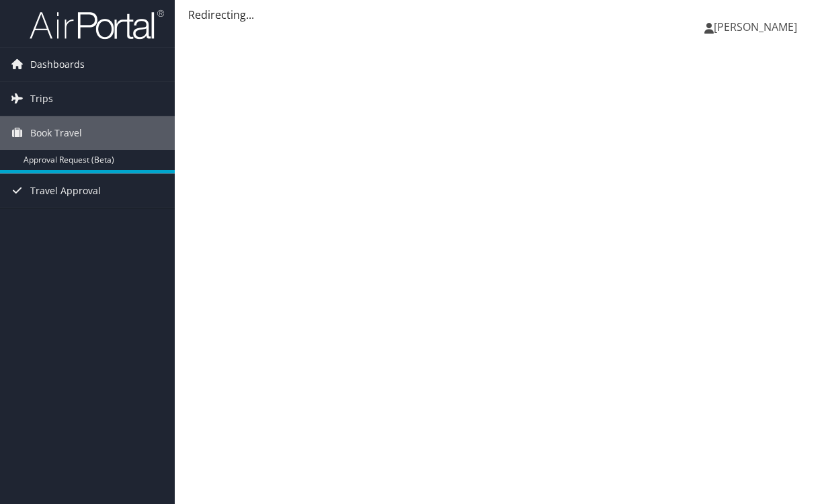 The image size is (824, 504). What do you see at coordinates (57, 65) in the screenshot?
I see `span: Dashboards` at bounding box center [57, 65].